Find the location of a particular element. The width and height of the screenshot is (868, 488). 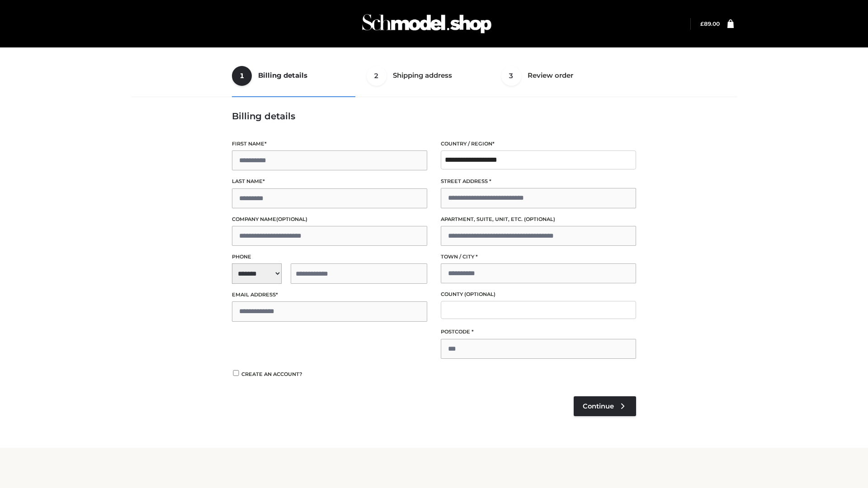

label: Postcode is located at coordinates (539, 332).